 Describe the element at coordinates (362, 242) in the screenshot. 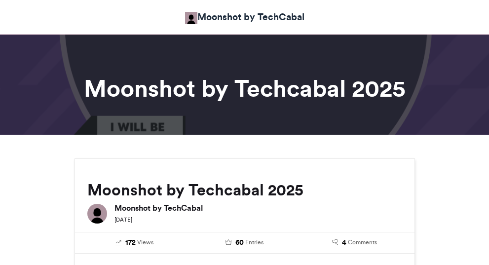

I see `span: Comments` at that location.